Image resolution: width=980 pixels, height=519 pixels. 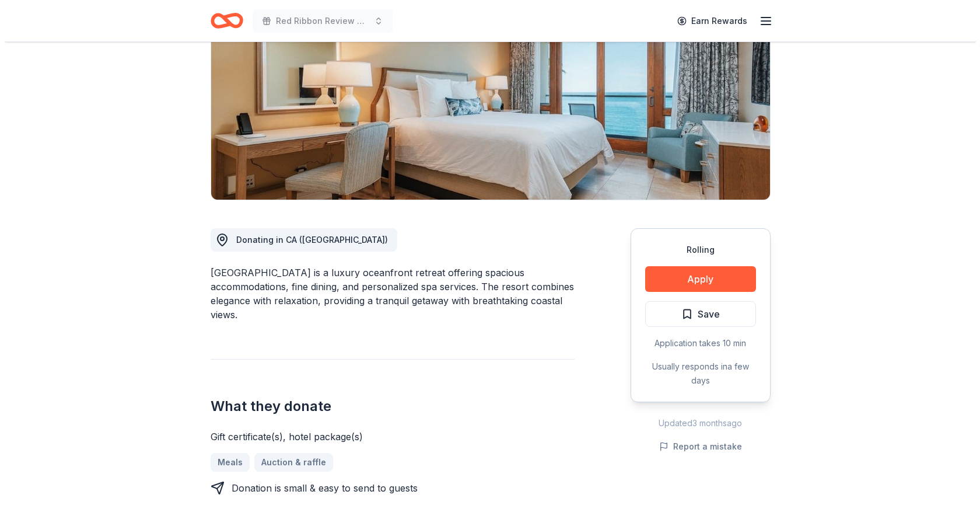 What do you see at coordinates (696, 250) in the screenshot?
I see `div: Rolling` at bounding box center [696, 250].